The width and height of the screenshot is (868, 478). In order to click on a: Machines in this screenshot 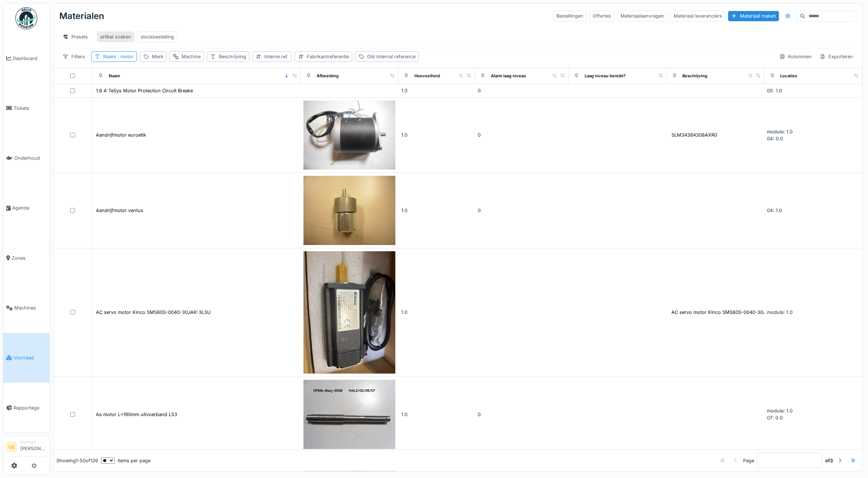, I will do `click(26, 307)`.